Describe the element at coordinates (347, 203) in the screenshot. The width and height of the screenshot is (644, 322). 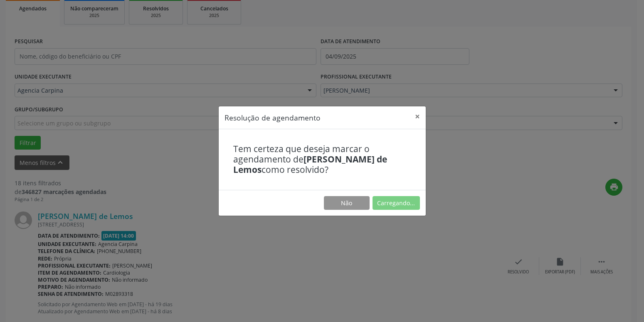
I see `button: Não` at that location.